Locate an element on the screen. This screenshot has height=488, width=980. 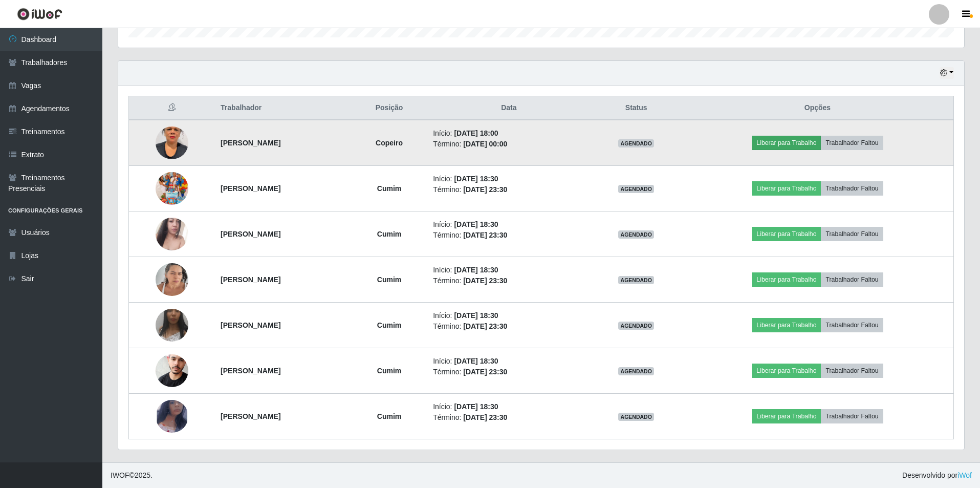
span: IWOF is located at coordinates (120, 475).